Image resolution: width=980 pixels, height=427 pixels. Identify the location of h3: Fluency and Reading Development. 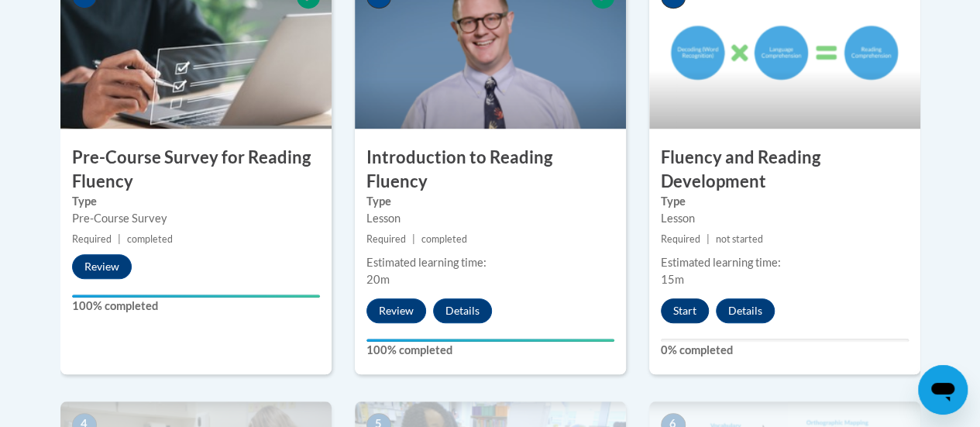
(785, 169).